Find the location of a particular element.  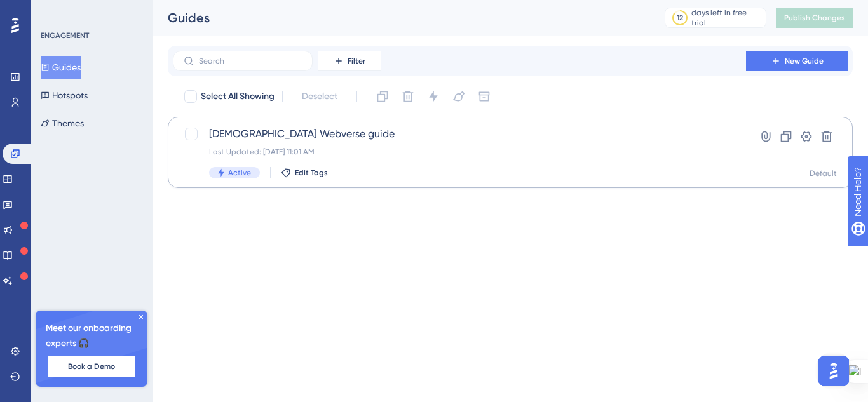

img: launcher-image-alternative-text is located at coordinates (19, 19).